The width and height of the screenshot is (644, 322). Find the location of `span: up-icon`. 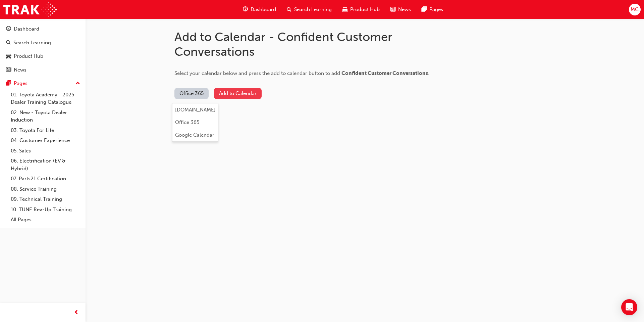

span: up-icon is located at coordinates (78, 83).